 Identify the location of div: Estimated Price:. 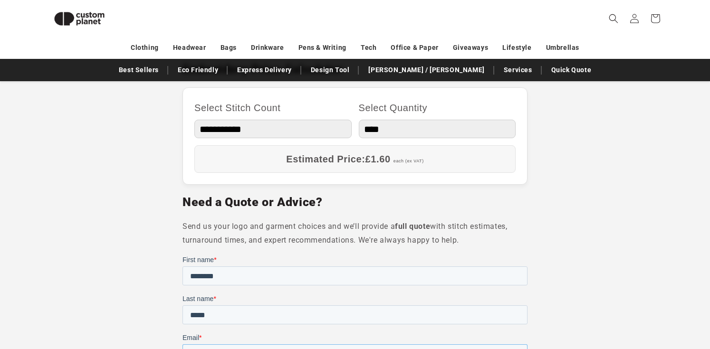
(355, 159).